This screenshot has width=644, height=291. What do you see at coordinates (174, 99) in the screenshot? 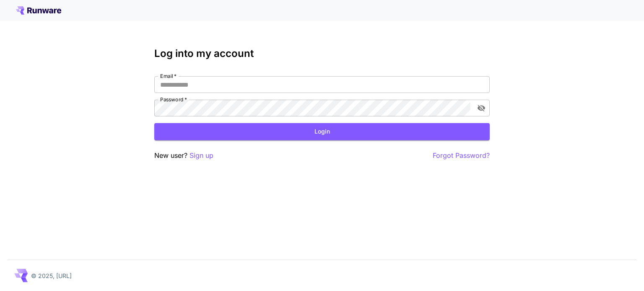
I see `label: Password` at bounding box center [174, 99].